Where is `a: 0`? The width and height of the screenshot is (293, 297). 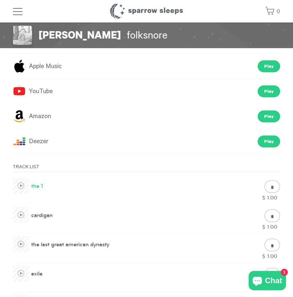
a: 0 is located at coordinates (273, 12).